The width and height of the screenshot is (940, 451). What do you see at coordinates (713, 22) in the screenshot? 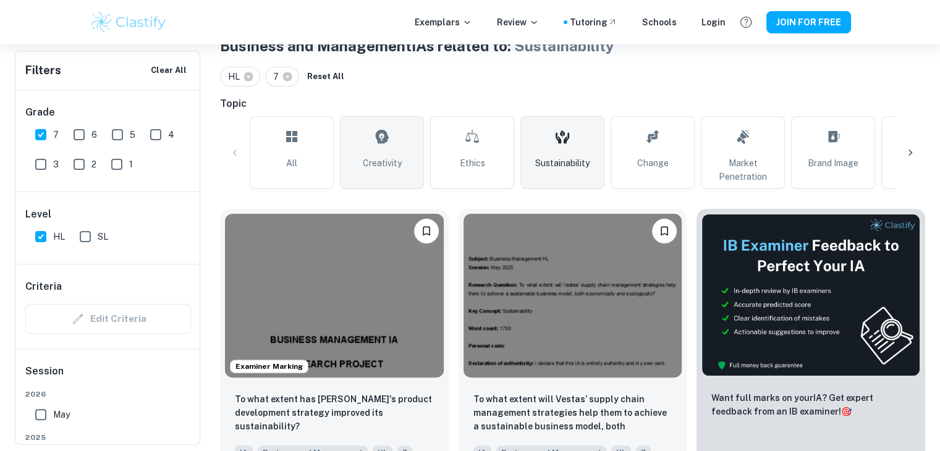
I see `a: Login` at bounding box center [713, 22].